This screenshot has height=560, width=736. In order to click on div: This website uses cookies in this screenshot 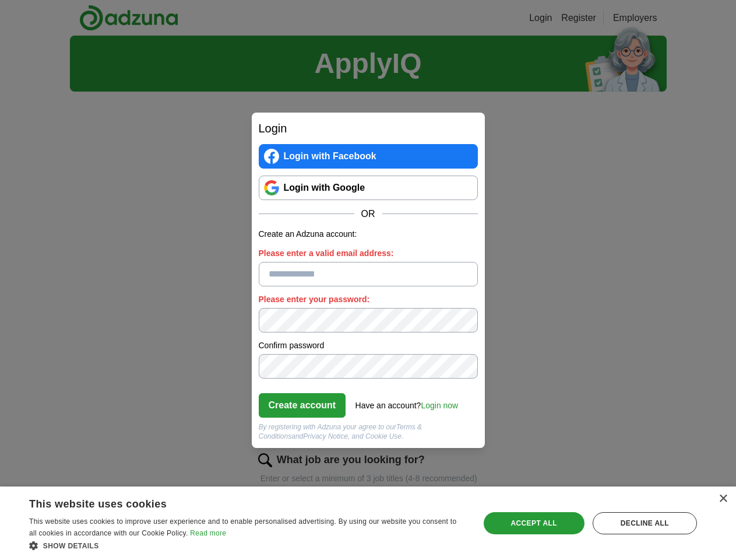, I will do `click(233, 502)`.